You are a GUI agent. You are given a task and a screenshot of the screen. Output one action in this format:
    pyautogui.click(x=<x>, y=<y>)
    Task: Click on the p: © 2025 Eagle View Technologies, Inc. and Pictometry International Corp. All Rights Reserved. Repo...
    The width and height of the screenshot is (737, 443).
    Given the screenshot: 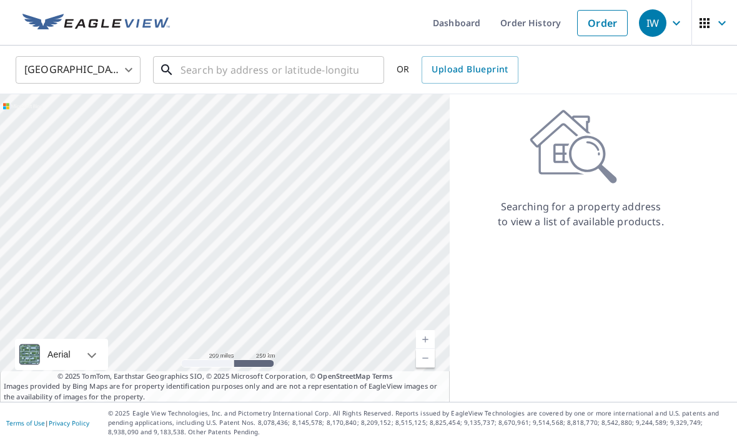 What is the action you would take?
    pyautogui.click(x=419, y=423)
    